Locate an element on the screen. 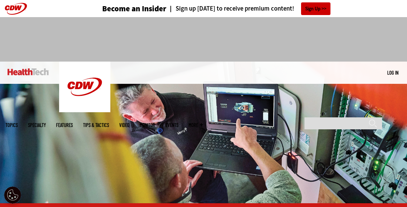  a: Sign Up is located at coordinates (315, 9).